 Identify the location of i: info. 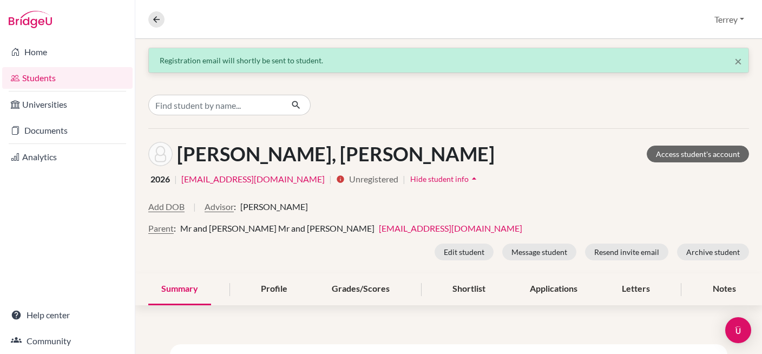
(340, 179).